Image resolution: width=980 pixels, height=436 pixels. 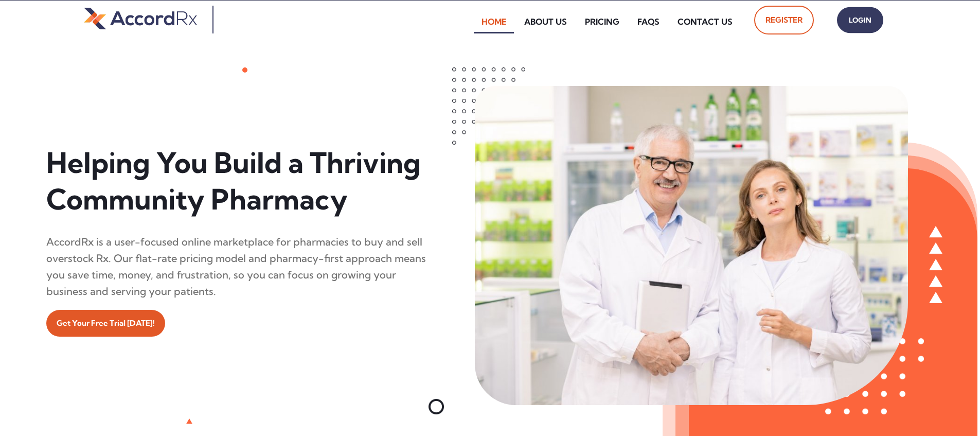 I want to click on a: Login, so click(x=860, y=20).